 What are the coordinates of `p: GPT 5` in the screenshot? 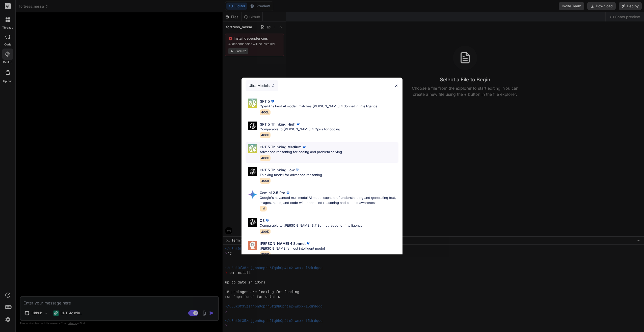 It's located at (265, 101).